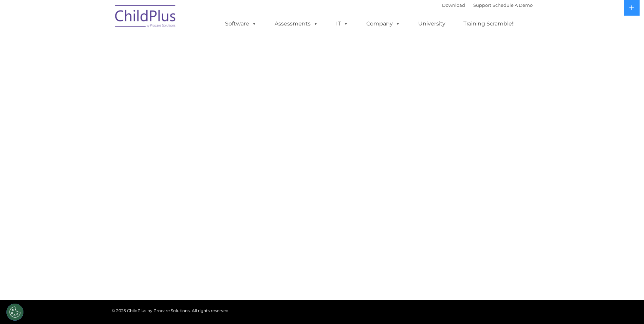 This screenshot has height=324, width=644. Describe the element at coordinates (383, 24) in the screenshot. I see `a: Company` at that location.